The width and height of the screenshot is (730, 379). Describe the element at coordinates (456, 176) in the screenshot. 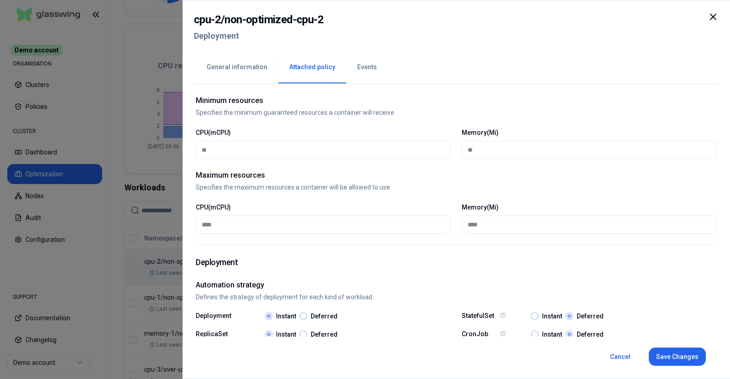

I see `h2: Maximum resources` at that location.